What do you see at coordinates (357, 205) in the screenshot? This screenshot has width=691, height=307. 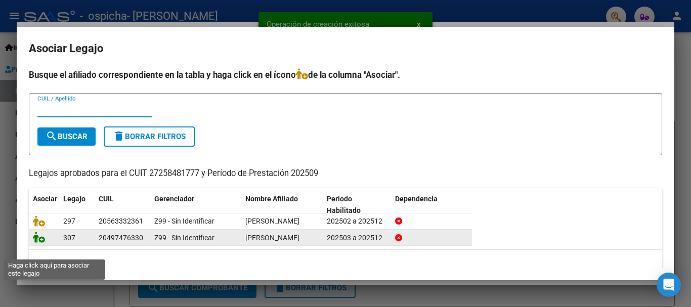 I see `datatable-header-cell: Periodo Habilitado` at bounding box center [357, 205].